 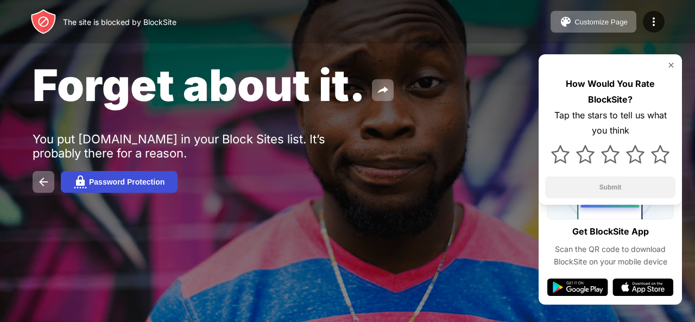 What do you see at coordinates (610, 255) in the screenshot?
I see `div: Scan the QR code to download BlockSite on your mobile device` at bounding box center [610, 255].